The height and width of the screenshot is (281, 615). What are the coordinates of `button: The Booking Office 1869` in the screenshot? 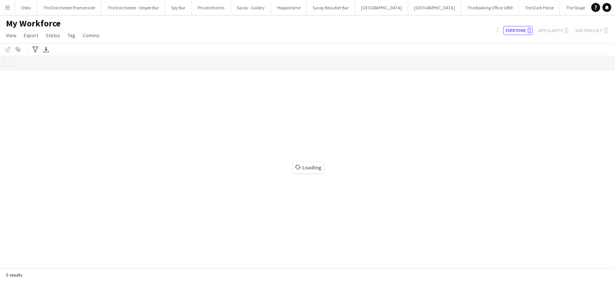 It's located at (490, 7).